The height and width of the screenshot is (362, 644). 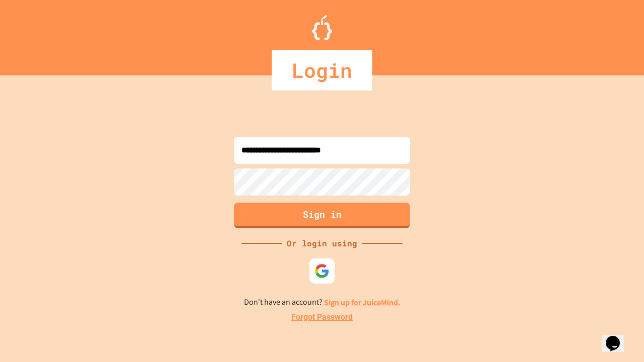 What do you see at coordinates (322, 302) in the screenshot?
I see `p: Don't have an account?` at bounding box center [322, 302].